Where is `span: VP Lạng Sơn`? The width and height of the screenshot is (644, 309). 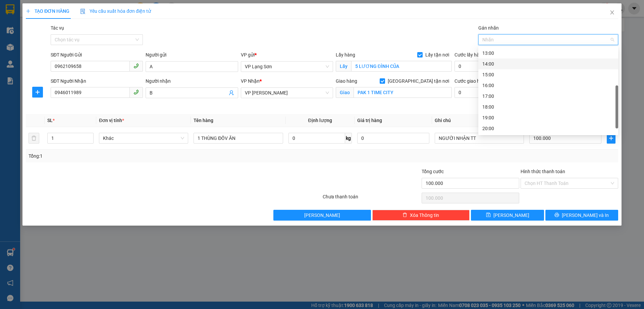
span: VP Lạng Sơn is located at coordinates (287, 66).